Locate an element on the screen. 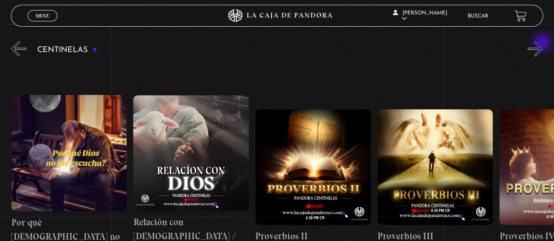 This screenshot has height=241, width=554. h3: Centinelas is located at coordinates (67, 50).